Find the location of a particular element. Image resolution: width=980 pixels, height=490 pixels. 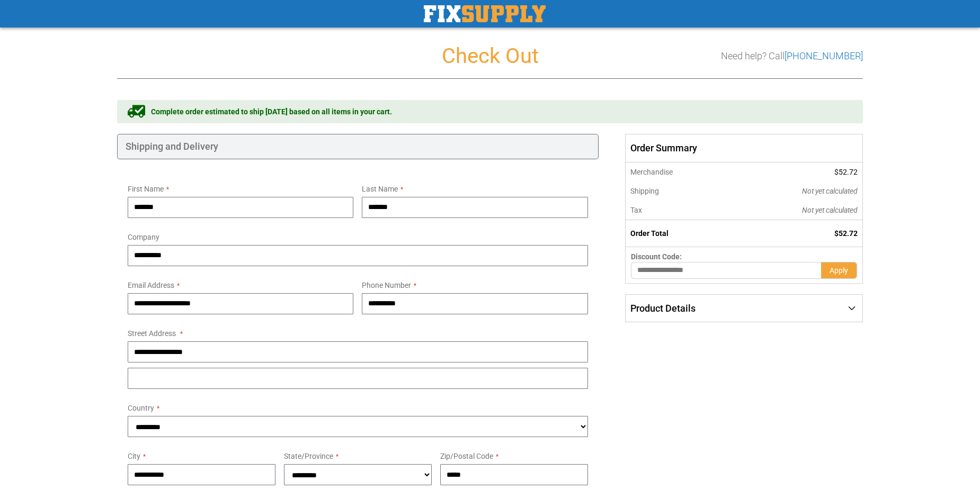

span: Zip/Postal Code is located at coordinates (467, 456).